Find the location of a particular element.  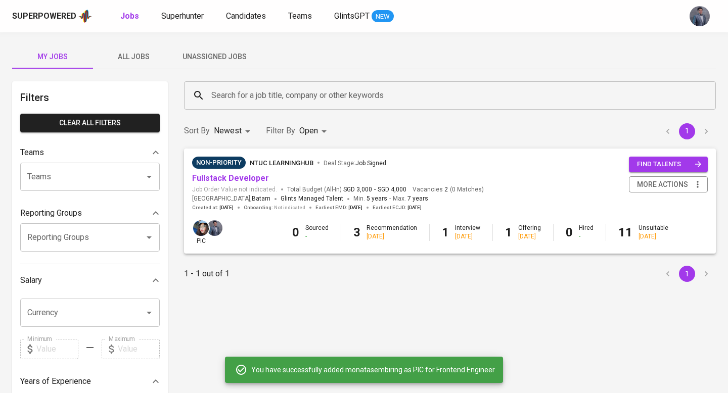

h6: Filters is located at coordinates (90, 98).